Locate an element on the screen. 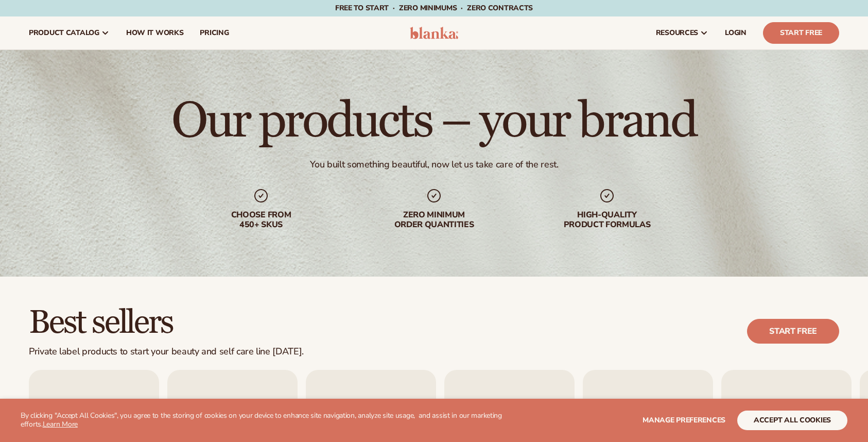 The image size is (868, 442). a: Start Free is located at coordinates (801, 33).